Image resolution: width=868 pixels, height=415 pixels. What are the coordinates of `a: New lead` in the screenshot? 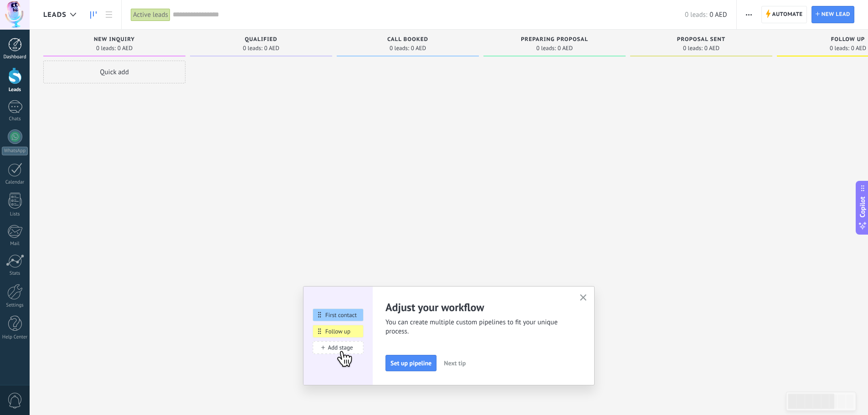 It's located at (833, 15).